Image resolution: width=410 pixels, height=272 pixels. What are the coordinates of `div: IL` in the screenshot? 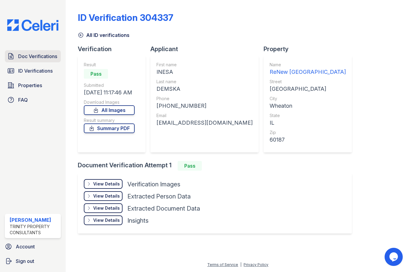 It's located at (308, 123).